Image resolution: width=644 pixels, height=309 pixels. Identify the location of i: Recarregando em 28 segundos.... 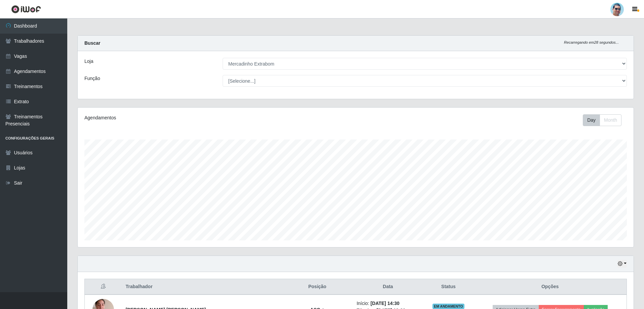
(591, 42).